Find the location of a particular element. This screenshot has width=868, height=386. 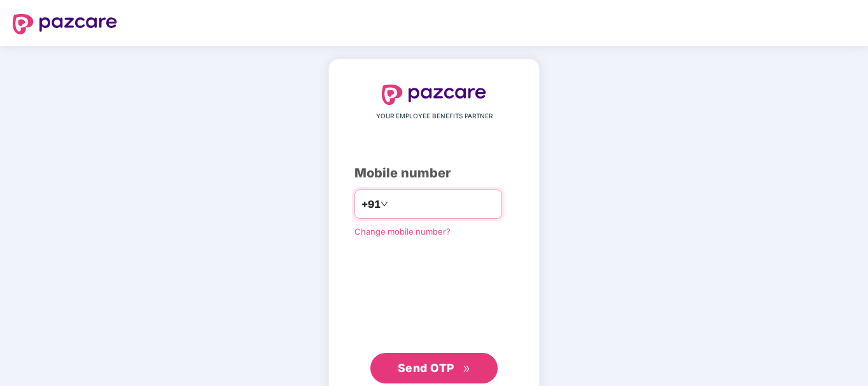

span: +91 is located at coordinates (371, 204).